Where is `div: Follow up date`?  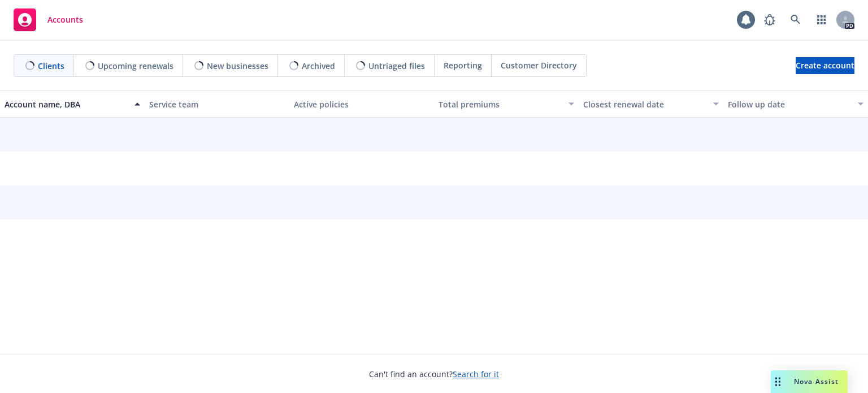 div: Follow up date is located at coordinates (789, 104).